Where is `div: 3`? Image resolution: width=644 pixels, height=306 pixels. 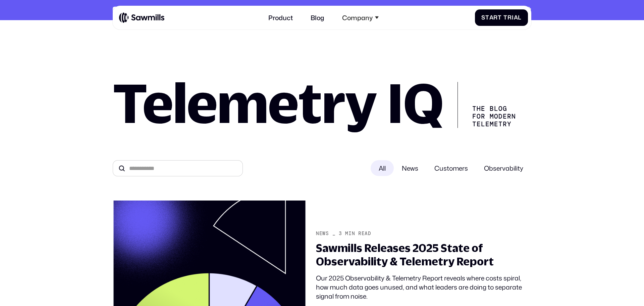 div: 3 is located at coordinates (340, 233).